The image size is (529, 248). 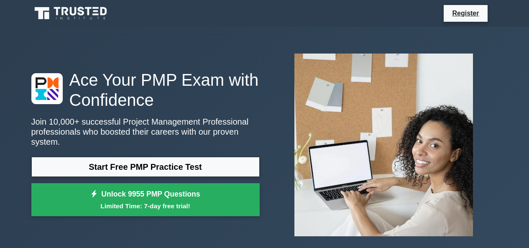 I want to click on small: Limited Time: 7-day free trial!, so click(x=146, y=206).